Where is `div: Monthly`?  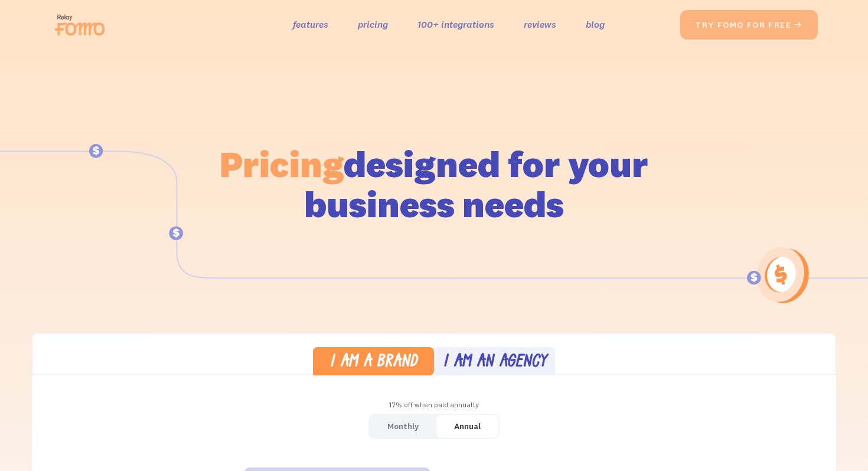
div: Monthly is located at coordinates (403, 426).